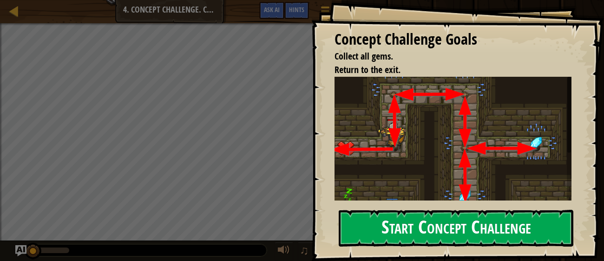 Image resolution: width=604 pixels, height=261 pixels. What do you see at coordinates (446, 70) in the screenshot?
I see `li: Return to the exit.` at bounding box center [446, 70].